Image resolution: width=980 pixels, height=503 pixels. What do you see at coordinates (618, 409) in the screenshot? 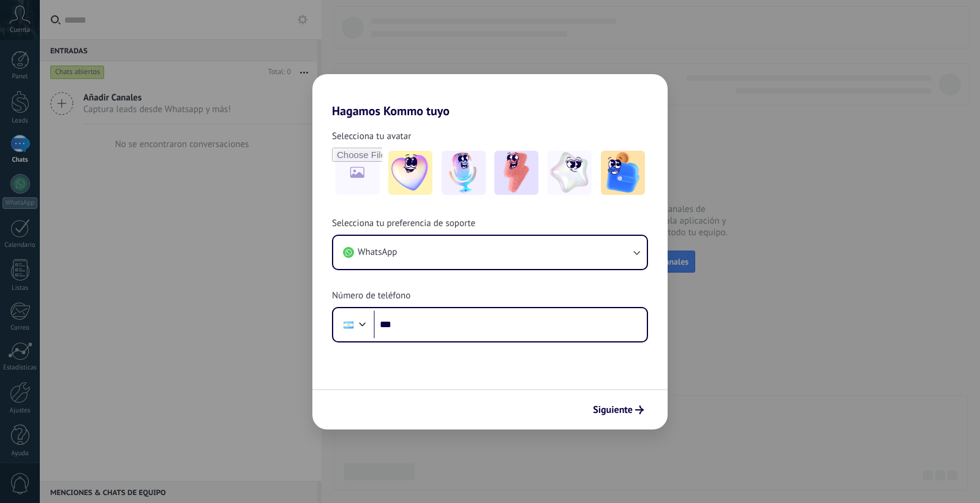
I see `button: Siguiente` at bounding box center [618, 409].